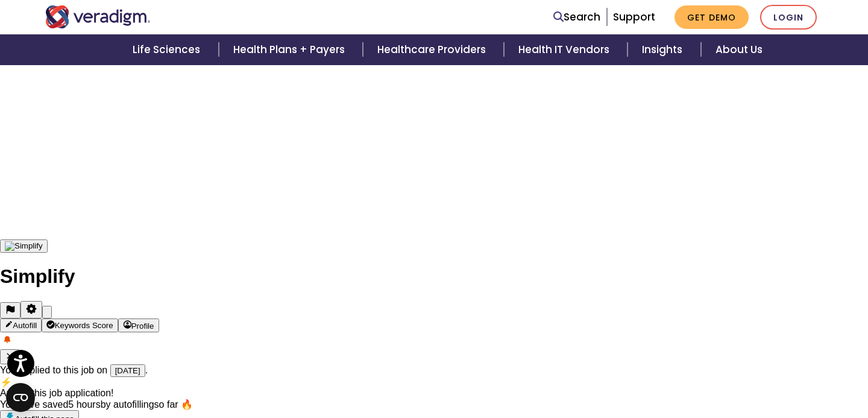  Describe the element at coordinates (565, 49) in the screenshot. I see `a: Health IT Vendors` at that location.